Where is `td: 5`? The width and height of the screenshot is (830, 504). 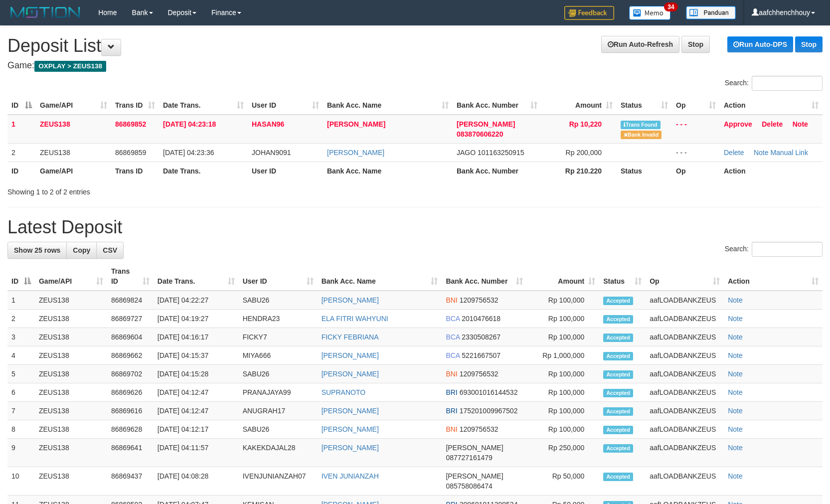
td: 5 is located at coordinates (21, 374).